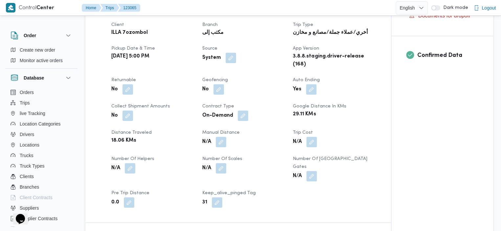 The image size is (501, 231). I want to click on button: Client Contracts, so click(41, 197).